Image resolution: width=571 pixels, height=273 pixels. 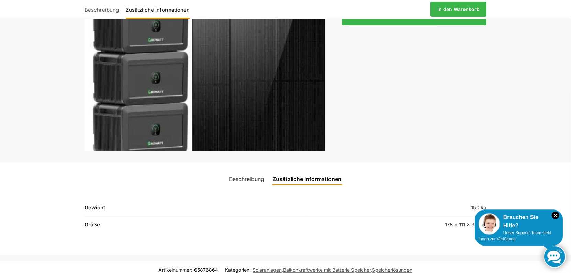 What do you see at coordinates (196, 210) in the screenshot?
I see `th: Gewicht` at bounding box center [196, 210].